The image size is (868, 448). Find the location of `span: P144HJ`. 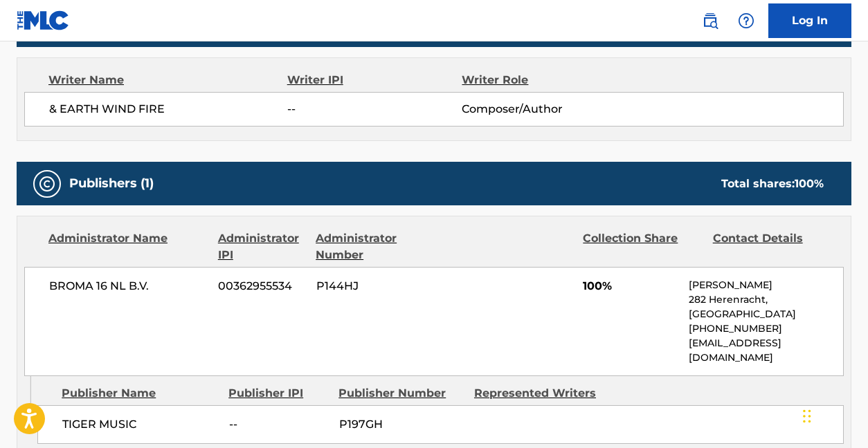

span: P144HJ is located at coordinates (376, 287).